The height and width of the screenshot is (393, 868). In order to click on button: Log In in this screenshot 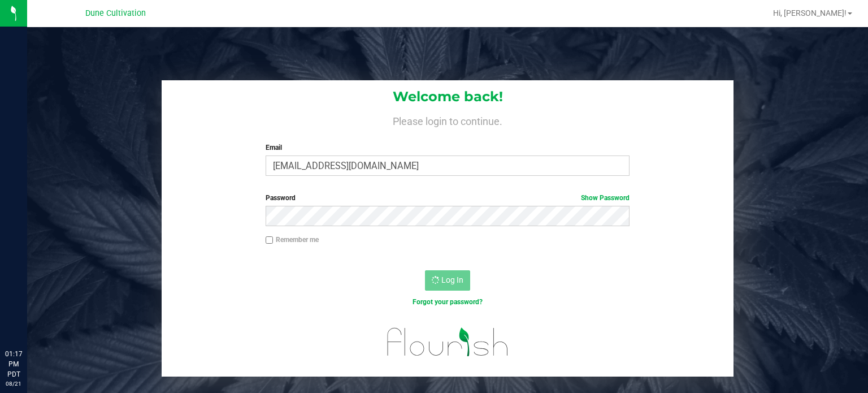, I will do `click(448, 280)`.